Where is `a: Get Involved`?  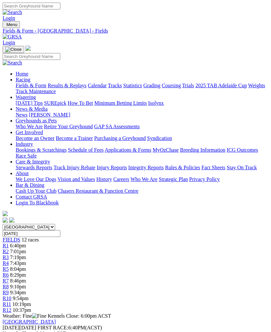 a: Get Involved is located at coordinates (29, 132).